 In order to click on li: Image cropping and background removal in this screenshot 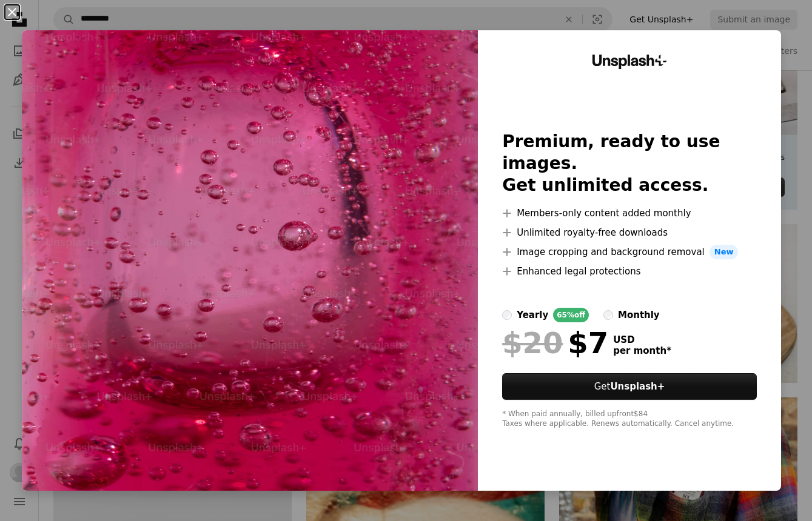, I will do `click(629, 252)`.